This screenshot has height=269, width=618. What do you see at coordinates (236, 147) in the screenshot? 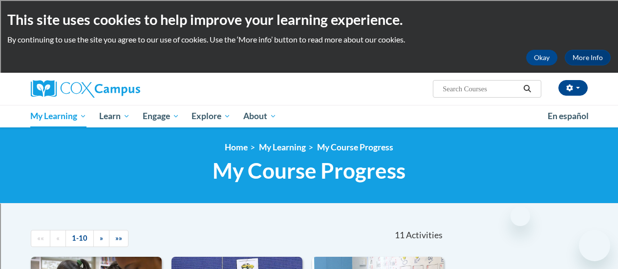
I see `a: Home` at bounding box center [236, 147].